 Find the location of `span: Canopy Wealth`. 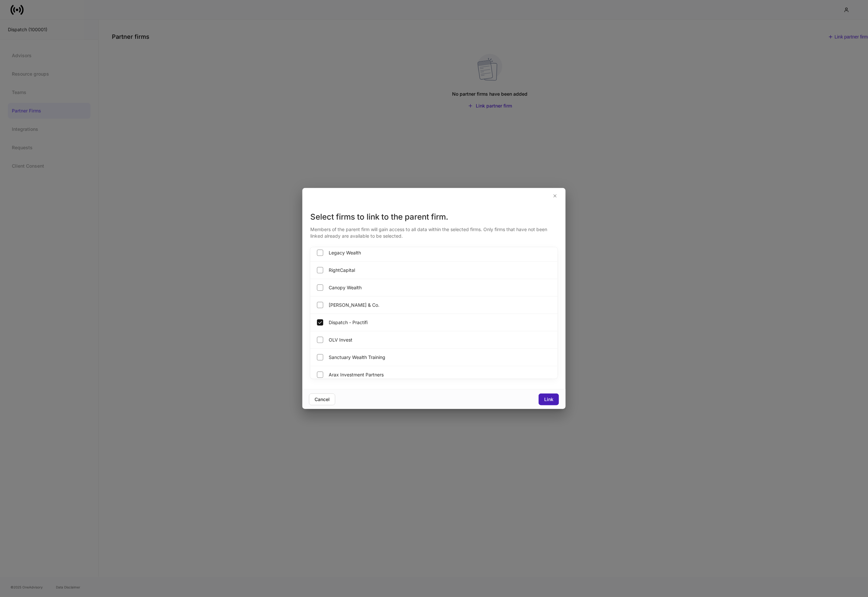

span: Canopy Wealth is located at coordinates (345, 288).